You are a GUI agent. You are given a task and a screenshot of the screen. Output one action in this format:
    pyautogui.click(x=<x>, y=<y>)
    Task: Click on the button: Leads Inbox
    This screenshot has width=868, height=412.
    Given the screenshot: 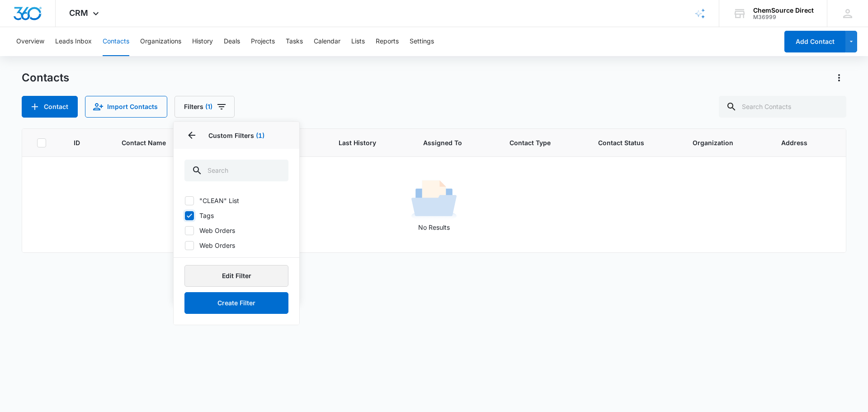 What is the action you would take?
    pyautogui.click(x=73, y=41)
    